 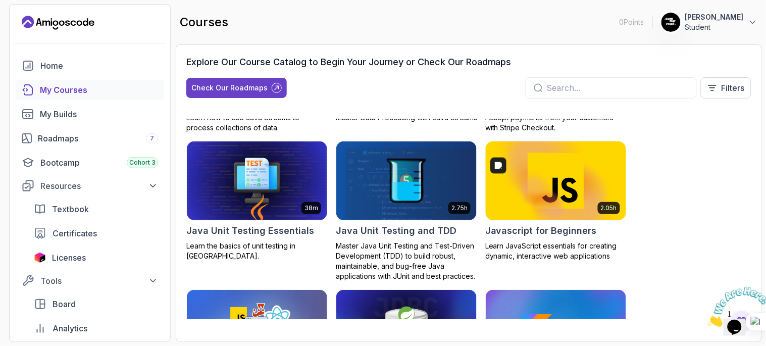 What do you see at coordinates (35, 24) in the screenshot?
I see `img: Chat attention grabber` at bounding box center [35, 24].